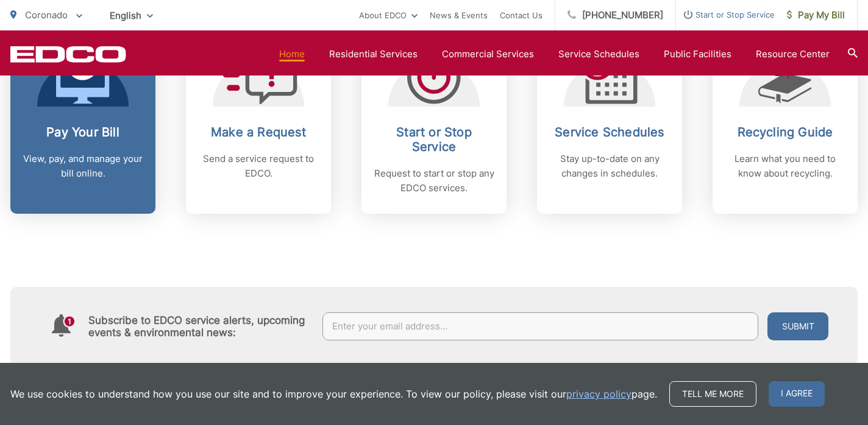 This screenshot has height=425, width=868. Describe the element at coordinates (83, 166) in the screenshot. I see `p: View, pay, and manage your bill online.` at that location.